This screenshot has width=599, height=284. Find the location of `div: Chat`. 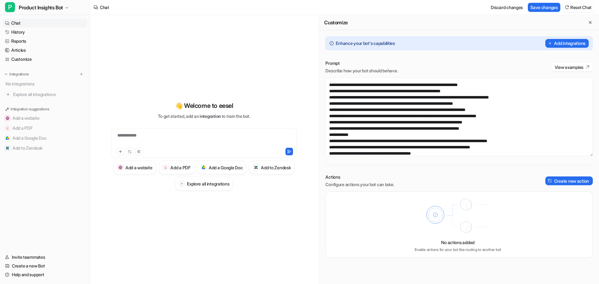

div: Chat is located at coordinates (104, 7).